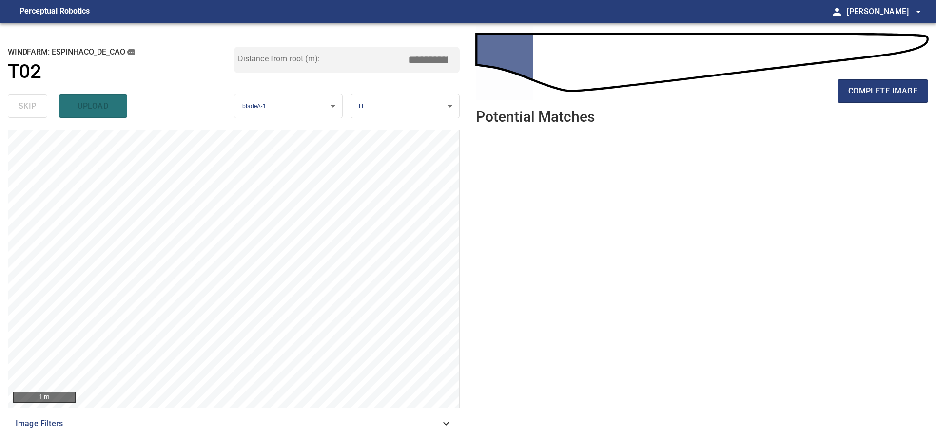 This screenshot has height=447, width=936. I want to click on span: person, so click(837, 12).